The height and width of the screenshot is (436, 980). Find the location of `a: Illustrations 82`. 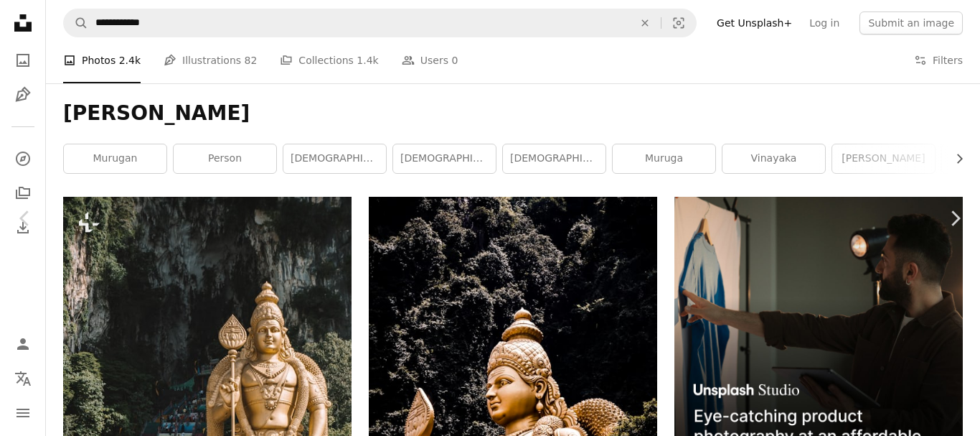

a: Illustrations 82 is located at coordinates (210, 60).